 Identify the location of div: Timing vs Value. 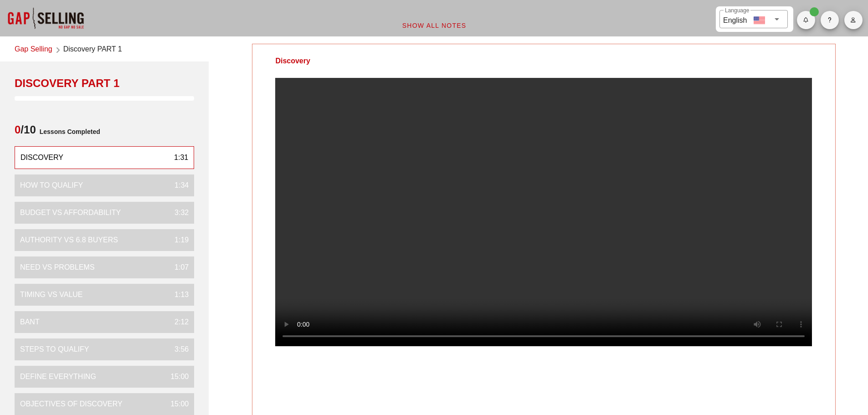
(52, 295).